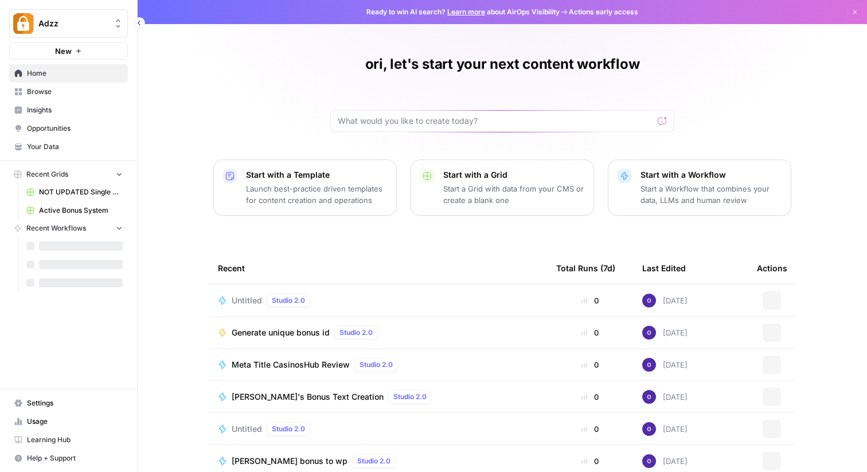  What do you see at coordinates (68, 421) in the screenshot?
I see `a: Usage` at bounding box center [68, 421].